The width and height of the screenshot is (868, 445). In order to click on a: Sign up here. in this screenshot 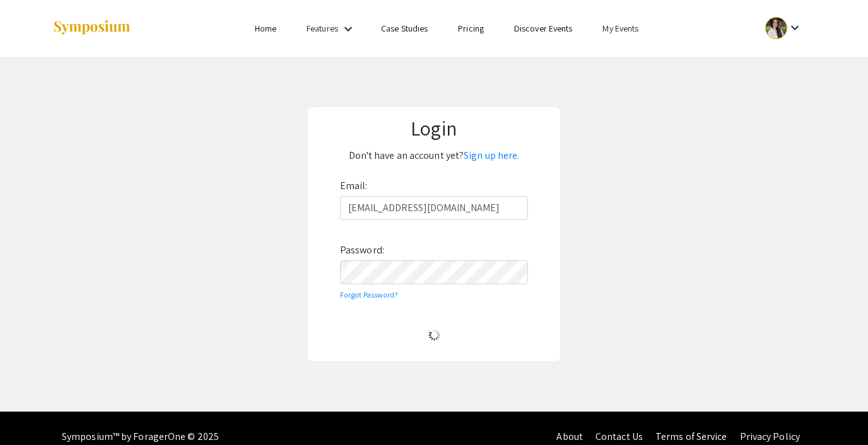, I will do `click(491, 155)`.